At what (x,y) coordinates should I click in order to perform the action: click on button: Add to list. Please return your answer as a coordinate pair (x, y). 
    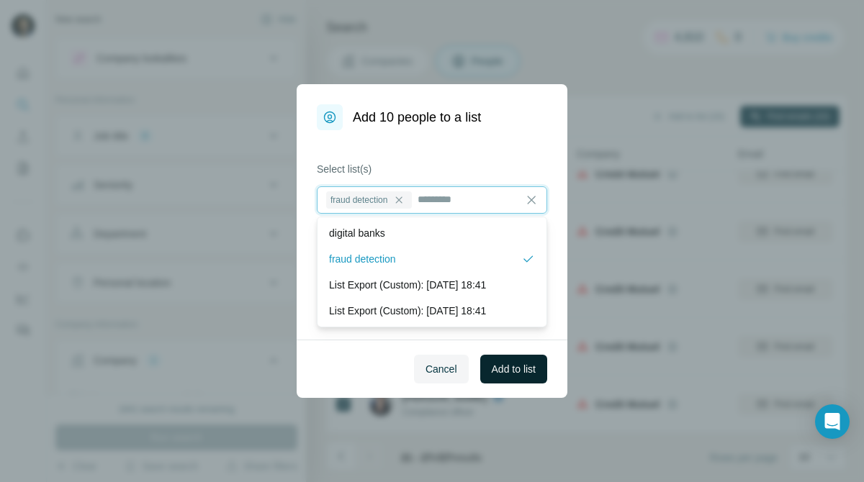
    Looking at the image, I should click on (513, 369).